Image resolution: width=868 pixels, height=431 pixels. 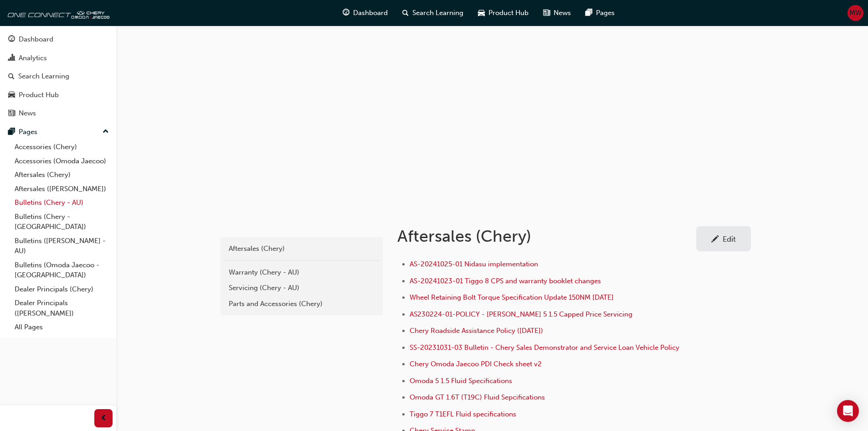 I want to click on span: Omoda GT 1.6T (T19C) Fluid Sepcifications, so click(x=477, y=397).